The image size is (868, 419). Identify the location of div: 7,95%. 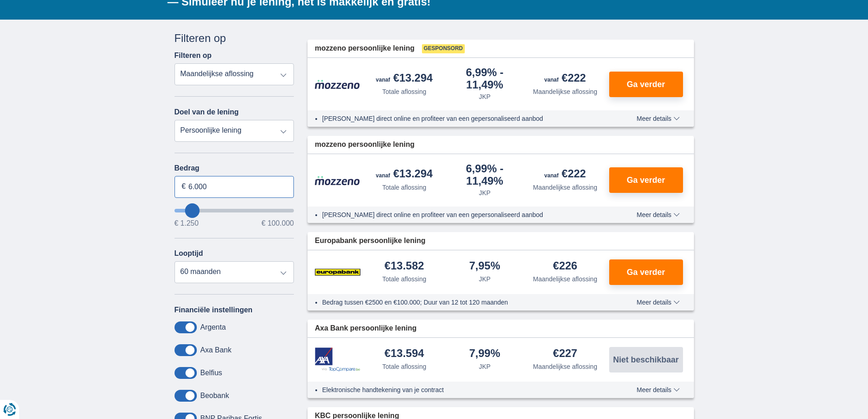
(485, 266).